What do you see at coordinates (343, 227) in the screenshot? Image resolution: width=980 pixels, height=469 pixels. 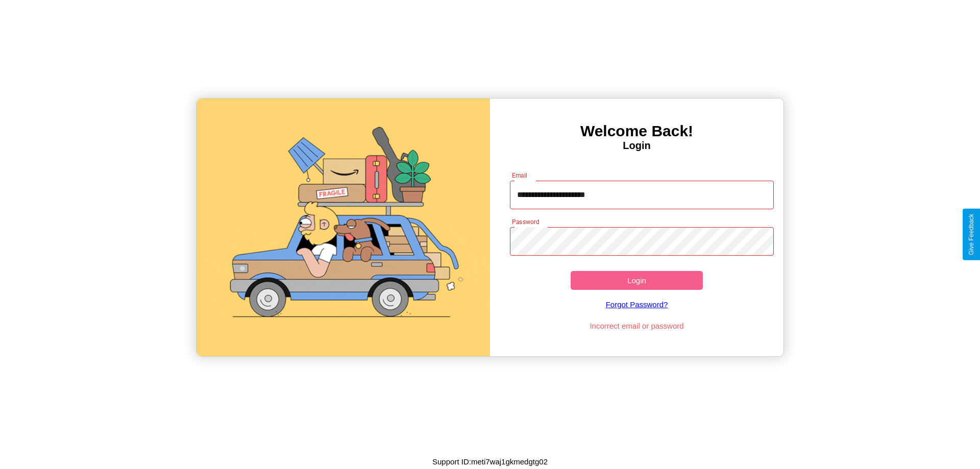 I see `img: gif` at bounding box center [343, 227].